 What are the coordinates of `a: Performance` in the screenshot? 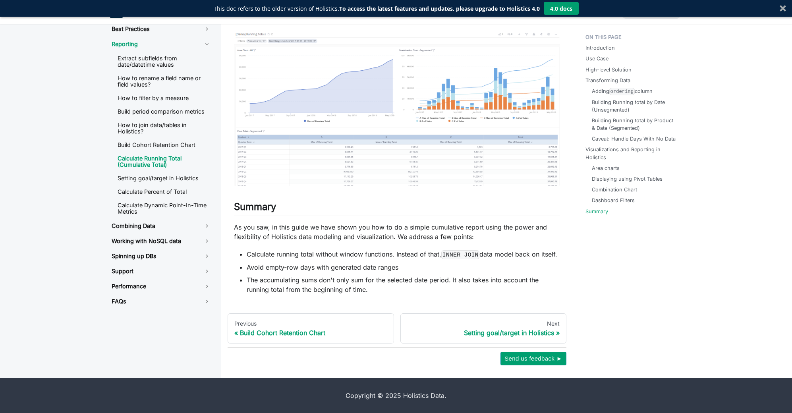 It's located at (161, 287).